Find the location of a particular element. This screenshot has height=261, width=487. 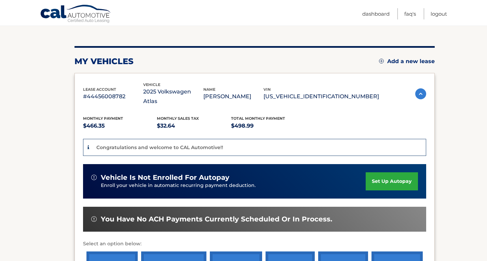

a: Add a new lease is located at coordinates (406, 61).